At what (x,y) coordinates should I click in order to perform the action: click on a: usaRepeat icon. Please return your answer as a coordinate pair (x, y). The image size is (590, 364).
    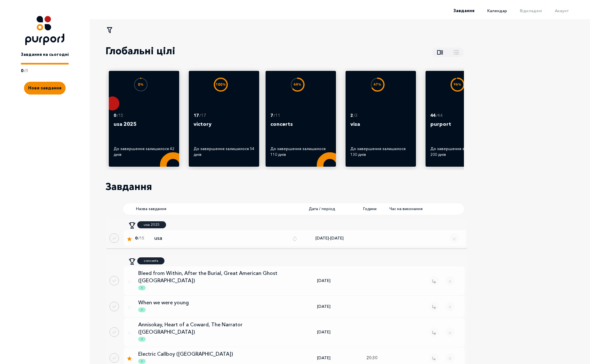
    Looking at the image, I should click on (224, 238).